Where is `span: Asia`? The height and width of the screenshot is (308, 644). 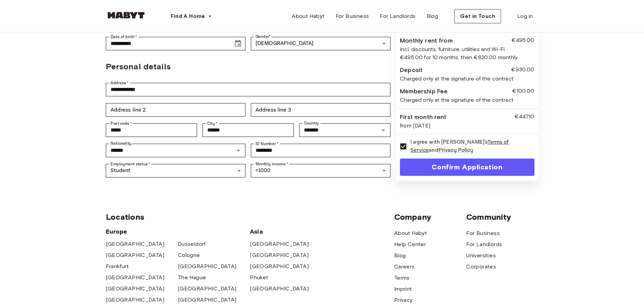
span: Asia is located at coordinates (286, 231).